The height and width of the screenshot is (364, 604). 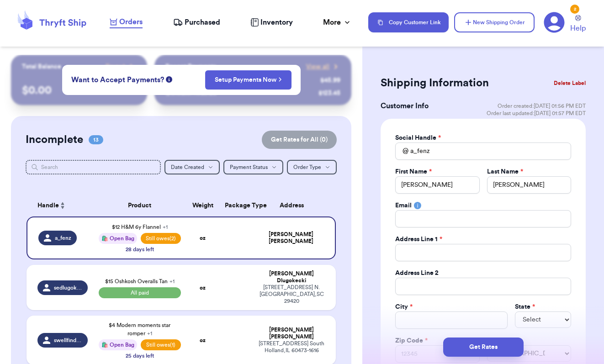 What do you see at coordinates (317, 66) in the screenshot?
I see `span: View all` at bounding box center [317, 66].